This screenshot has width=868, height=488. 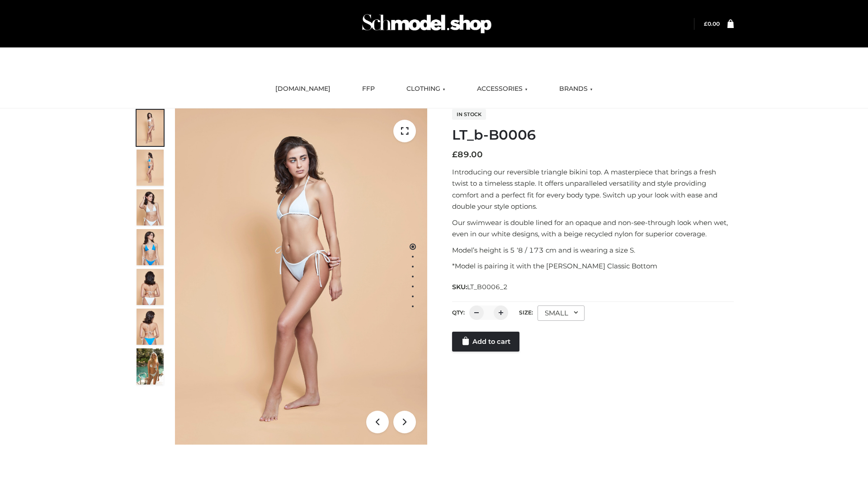 I want to click on label: QTY:, so click(x=458, y=313).